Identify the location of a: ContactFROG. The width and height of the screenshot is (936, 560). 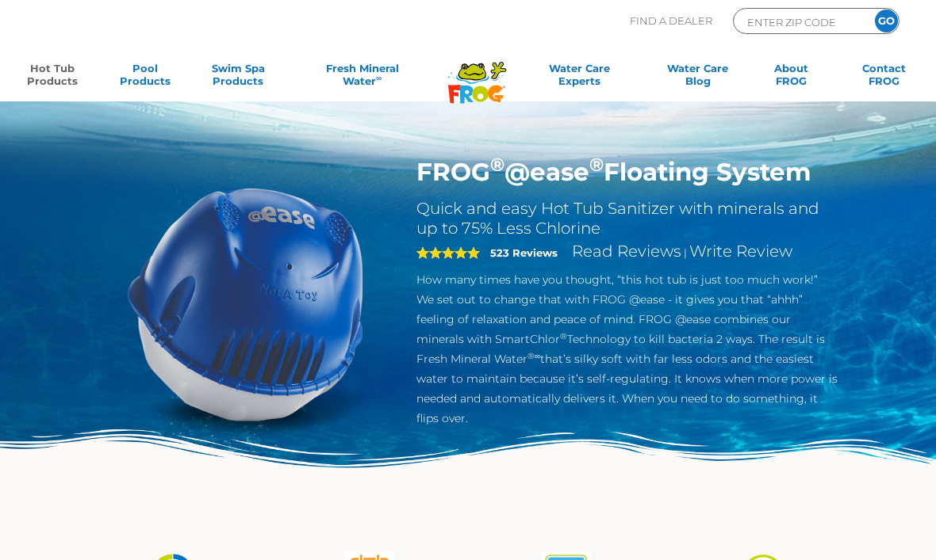
(883, 78).